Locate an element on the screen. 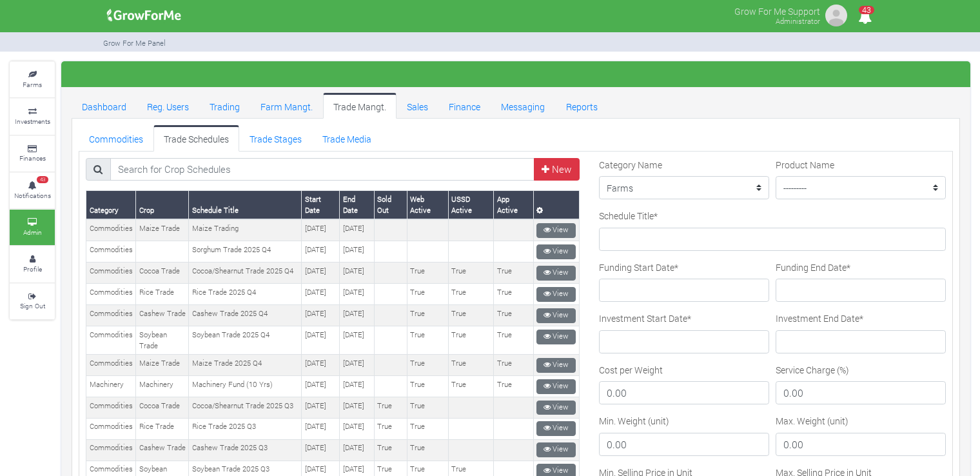 This screenshot has width=980, height=476. a: Sales is located at coordinates (417, 105).